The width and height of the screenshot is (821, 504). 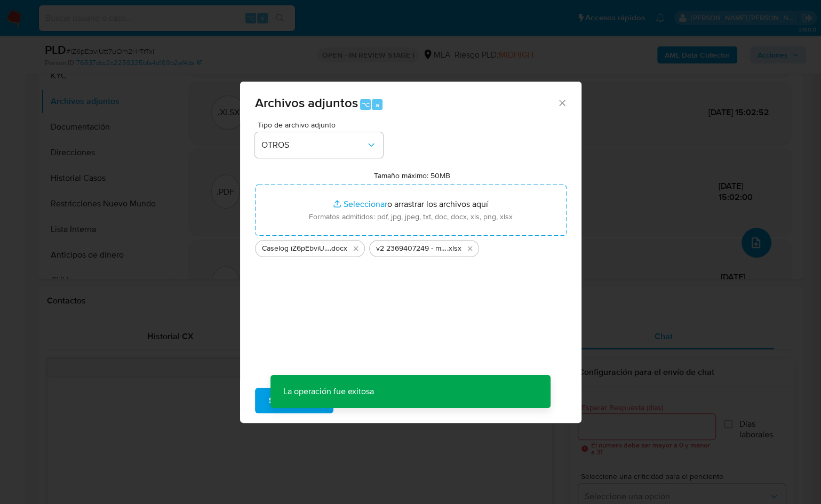 I want to click on span: a, so click(x=377, y=104).